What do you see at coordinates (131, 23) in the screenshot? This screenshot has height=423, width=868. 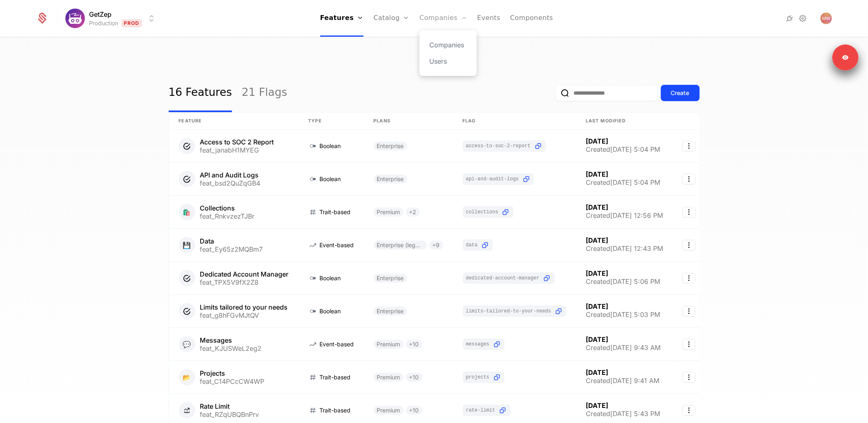 I see `span: Prod` at bounding box center [131, 23].